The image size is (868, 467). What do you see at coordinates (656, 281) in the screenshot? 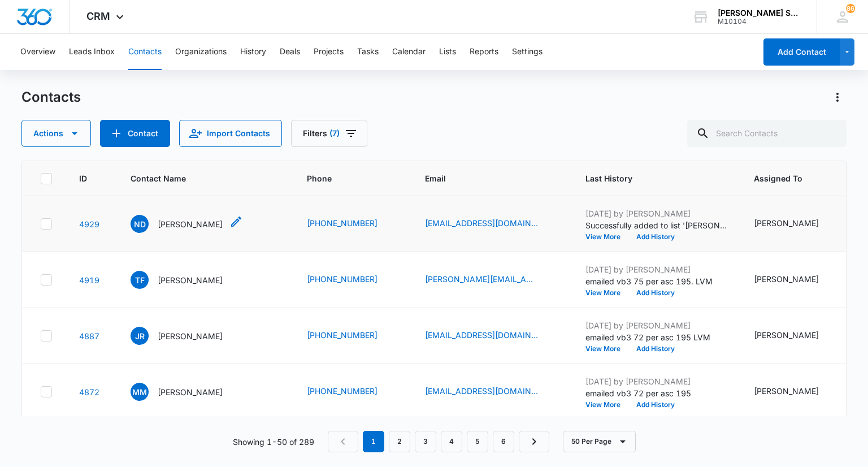
I see `p: emailed vb3 75 per asc 195. LVM` at bounding box center [656, 281].